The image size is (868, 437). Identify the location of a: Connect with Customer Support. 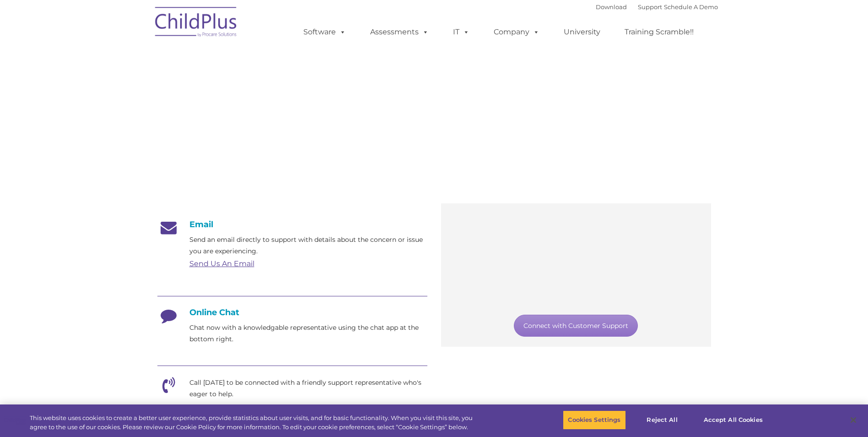
(576, 325).